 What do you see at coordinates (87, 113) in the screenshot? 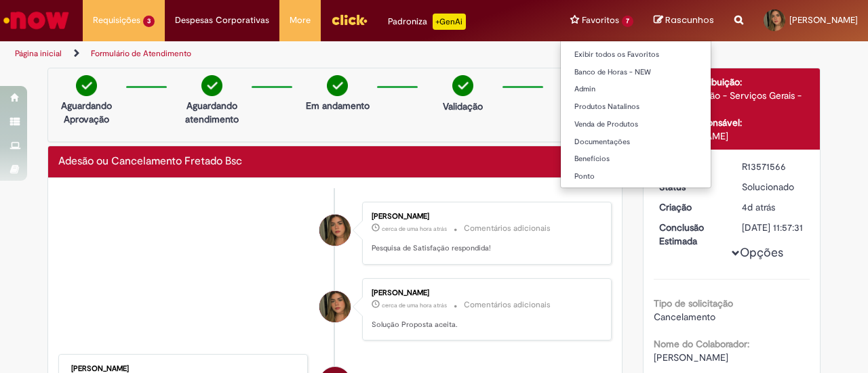
I see `p: Aguardando Aprovação` at bounding box center [87, 113].